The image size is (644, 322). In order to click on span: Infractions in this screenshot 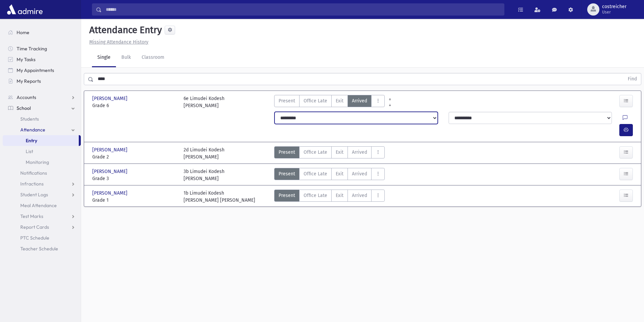, I will do `click(32, 184)`.